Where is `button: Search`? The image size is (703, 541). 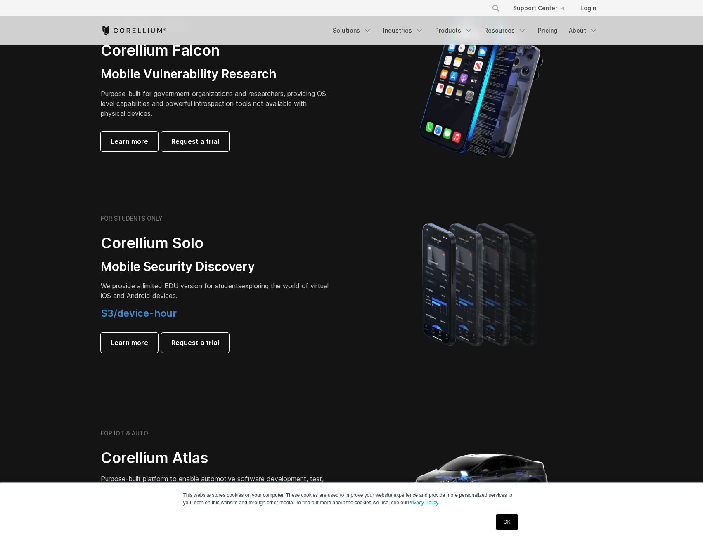
button: Search is located at coordinates (496, 8).